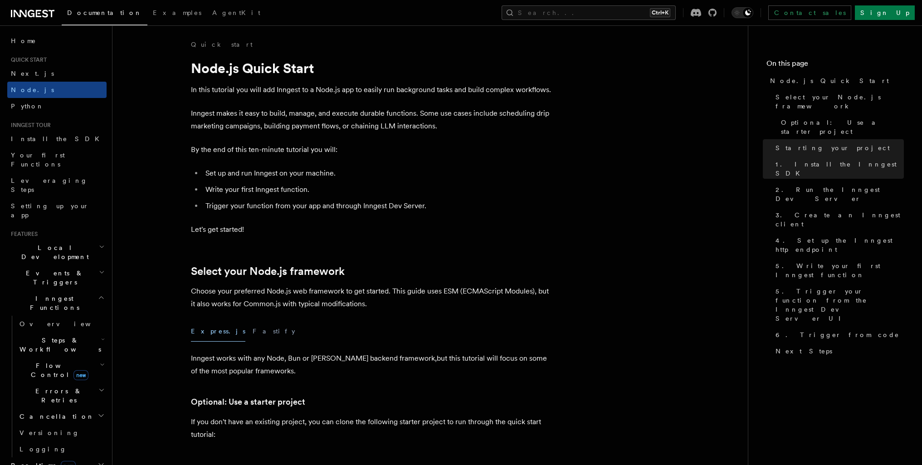 The image size is (922, 465). What do you see at coordinates (804, 351) in the screenshot?
I see `span: Next Steps` at bounding box center [804, 351].